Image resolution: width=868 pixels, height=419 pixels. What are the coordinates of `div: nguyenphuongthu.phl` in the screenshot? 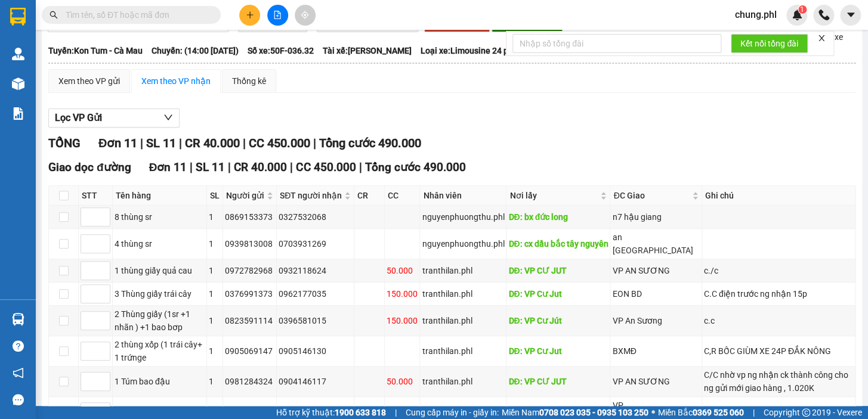 It's located at (463, 244).